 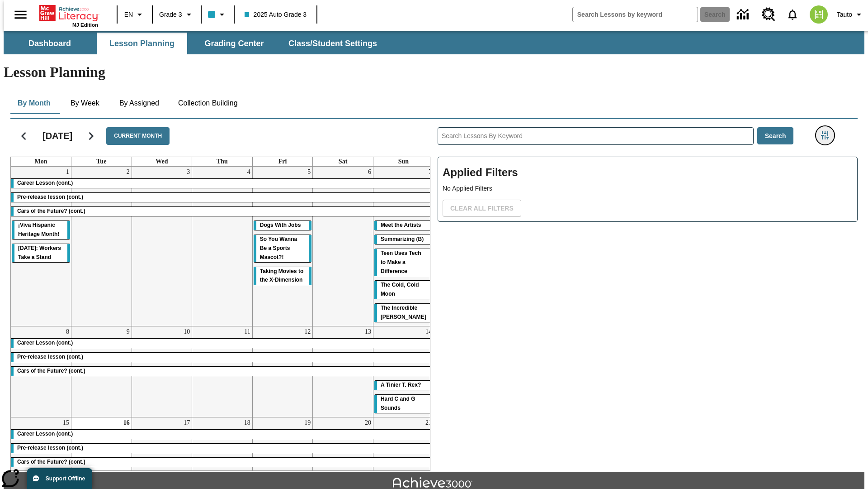 I want to click on img: avatar image, so click(x=819, y=15).